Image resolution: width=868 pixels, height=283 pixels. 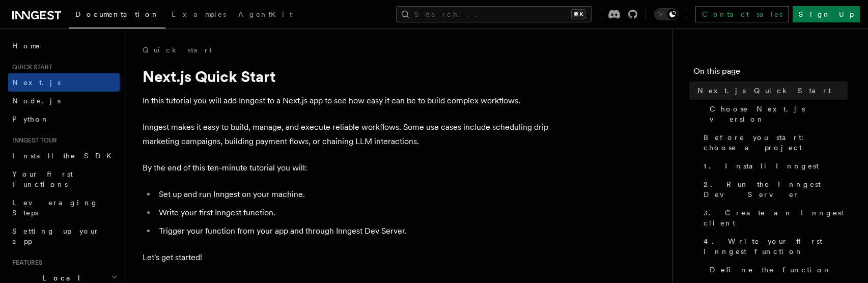 What do you see at coordinates (774, 166) in the screenshot?
I see `a: 1. Install Inngest` at bounding box center [774, 166].